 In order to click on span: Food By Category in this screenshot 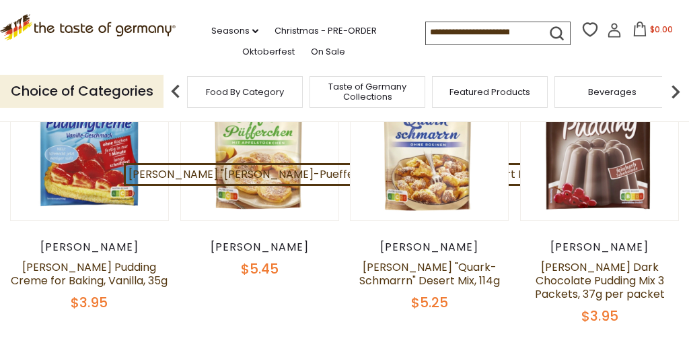, I will do `click(245, 92)`.